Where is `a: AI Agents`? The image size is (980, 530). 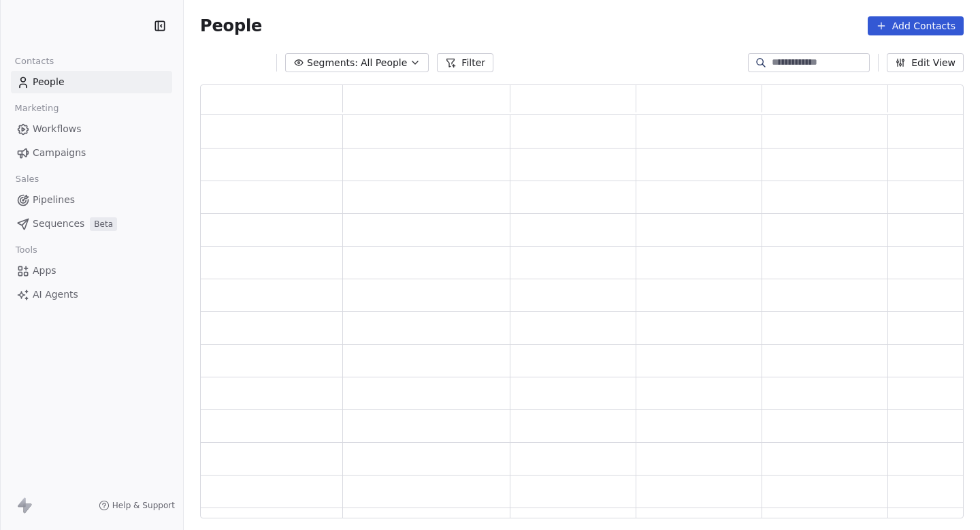 a: AI Agents is located at coordinates (91, 294).